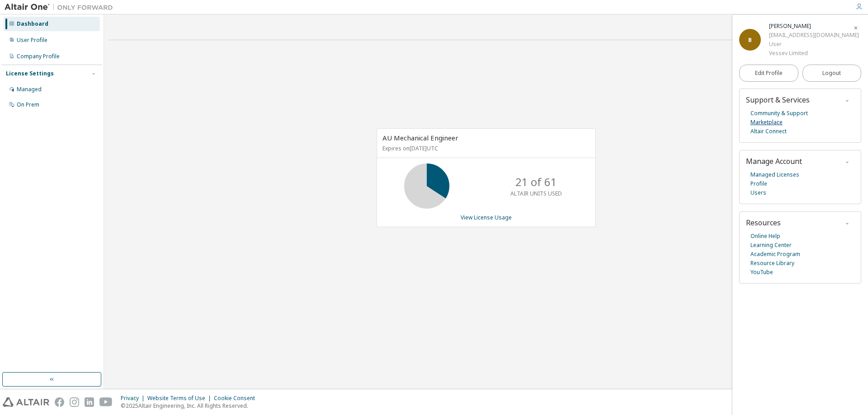 Image resolution: width=868 pixels, height=415 pixels. Describe the element at coordinates (763, 223) in the screenshot. I see `span: Resources` at that location.